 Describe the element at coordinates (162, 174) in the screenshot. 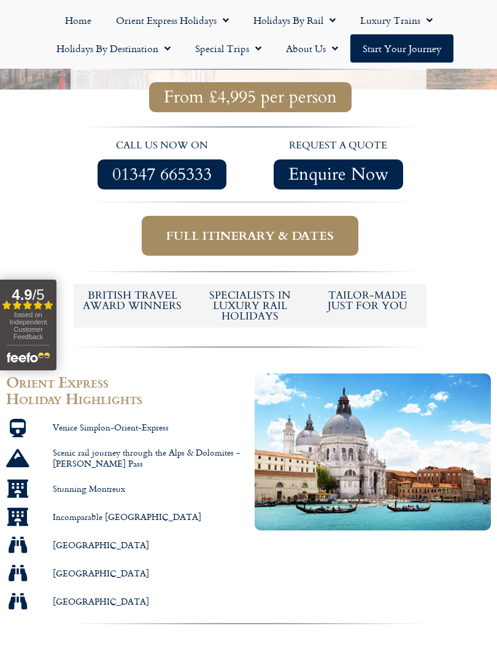

I see `a: 01347 665333` at that location.